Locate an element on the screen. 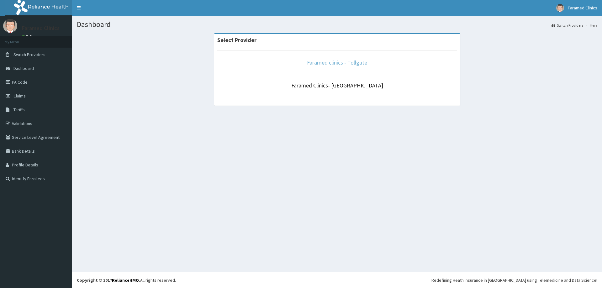 This screenshot has width=602, height=288. p: Faramed Clinics is located at coordinates (41, 28).